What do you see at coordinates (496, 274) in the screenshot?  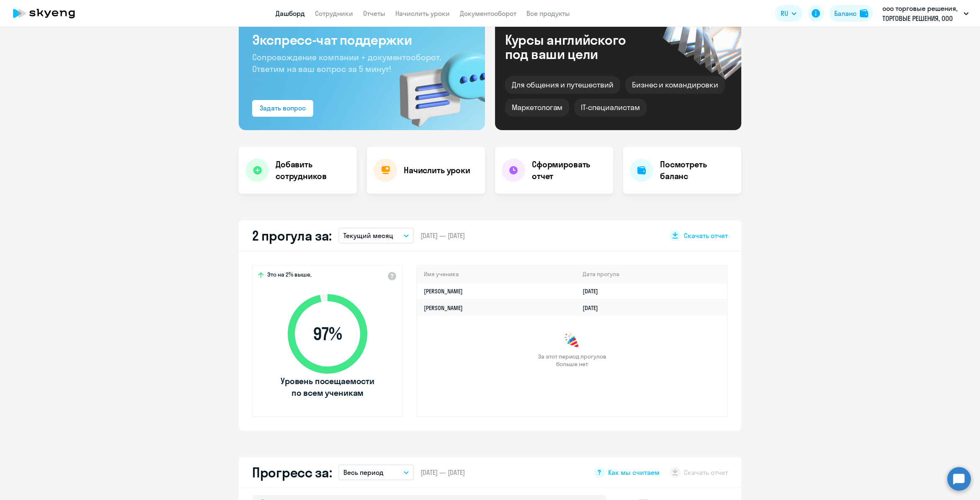 I see `th: Имя ученика` at bounding box center [496, 274].